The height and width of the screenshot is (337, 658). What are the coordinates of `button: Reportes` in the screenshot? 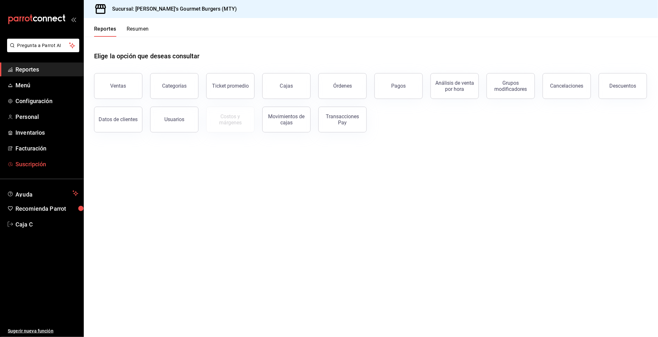 It's located at (105, 31).